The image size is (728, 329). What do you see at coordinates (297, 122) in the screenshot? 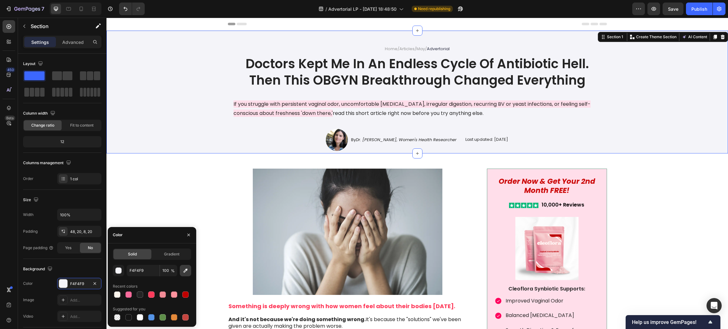
I see `span: By` at bounding box center [297, 122].